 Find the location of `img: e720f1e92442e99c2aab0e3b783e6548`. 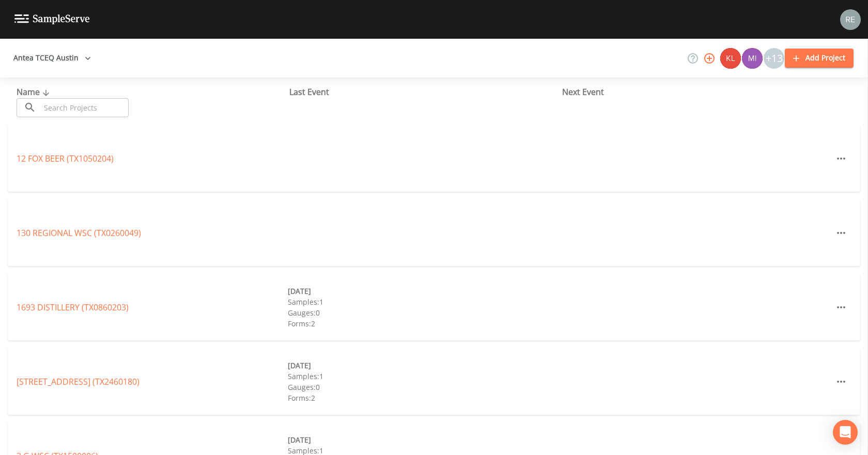

img: e720f1e92442e99c2aab0e3b783e6548 is located at coordinates (850, 20).